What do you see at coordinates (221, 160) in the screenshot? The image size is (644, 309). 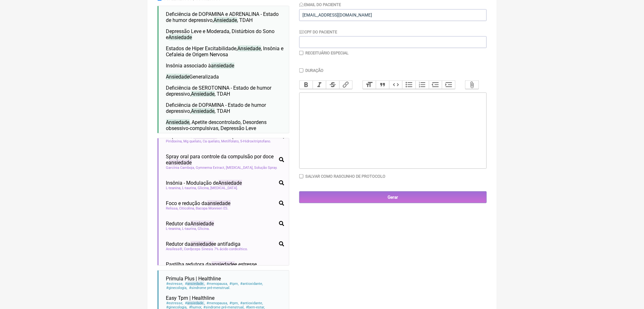 I see `span: Spray oral para controle da compulsão por doce e` at bounding box center [221, 160].